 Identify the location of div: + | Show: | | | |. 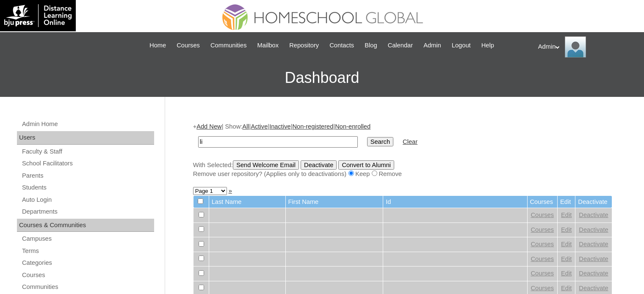
(402, 150).